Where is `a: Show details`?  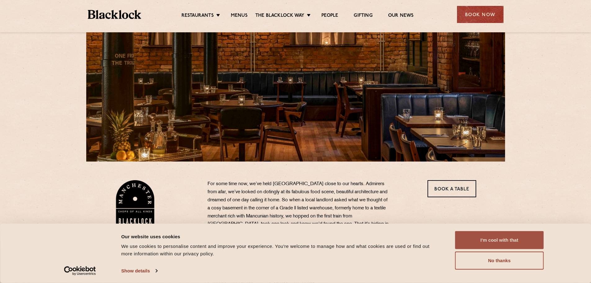
a: Show details is located at coordinates (139, 271).